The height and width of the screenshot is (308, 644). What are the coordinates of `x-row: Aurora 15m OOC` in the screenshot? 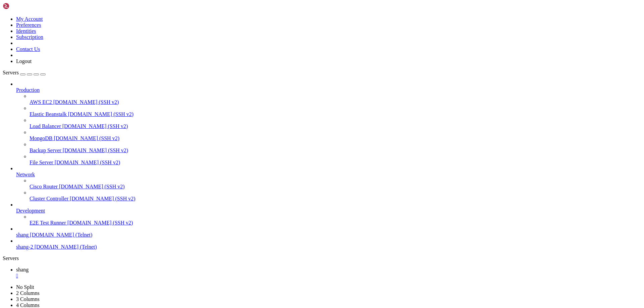 It's located at (280, 90).